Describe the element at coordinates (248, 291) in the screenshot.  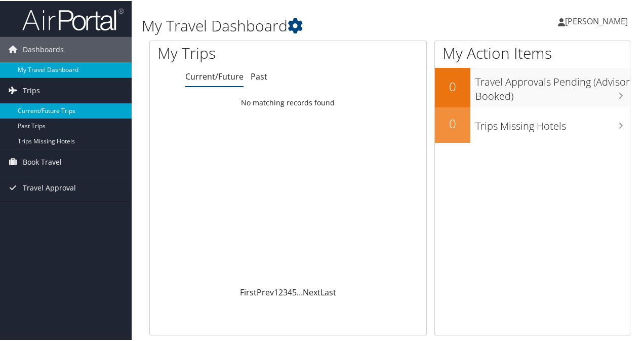
I see `a: First` at that location.